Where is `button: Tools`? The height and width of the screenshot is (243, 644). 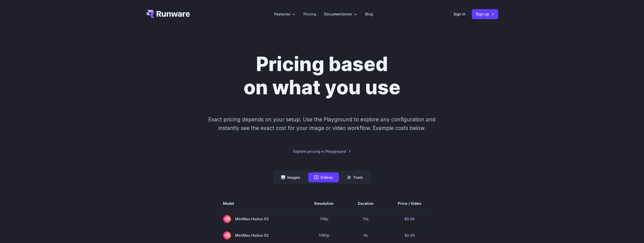
button: Tools is located at coordinates (355, 177).